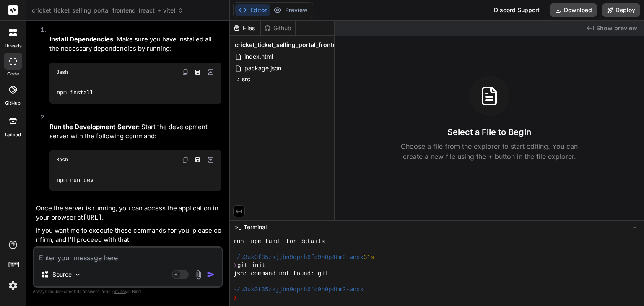  What do you see at coordinates (136, 44) in the screenshot?
I see `p: : Make sure you have installed all the necessary dependencies by running:` at bounding box center [136, 44].